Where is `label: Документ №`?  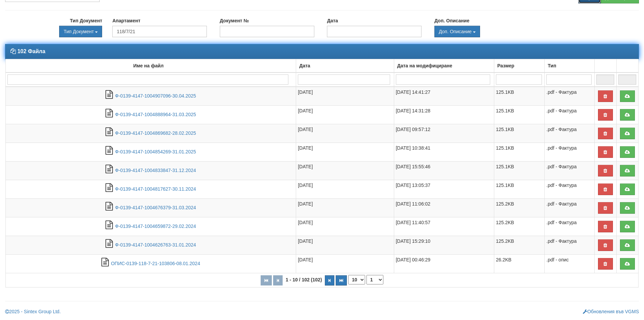
label: Документ № is located at coordinates (235, 21).